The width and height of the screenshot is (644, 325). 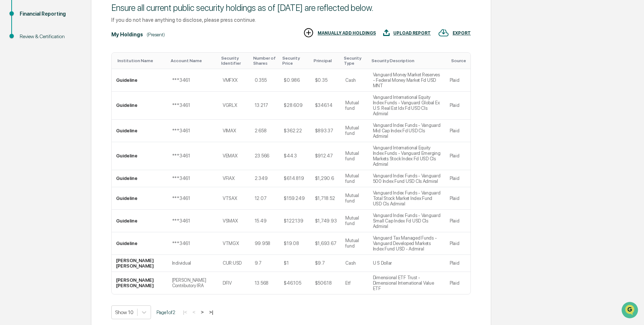 What do you see at coordinates (265, 283) in the screenshot?
I see `td: 13.568` at bounding box center [265, 283].